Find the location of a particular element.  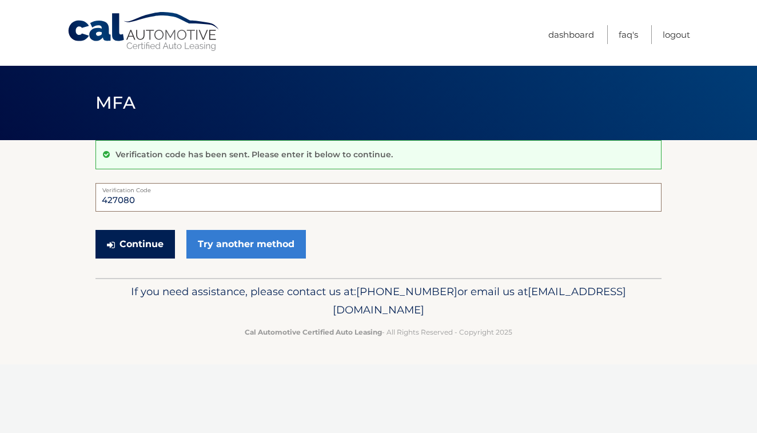

a: Cal Automotive is located at coordinates (144, 31).